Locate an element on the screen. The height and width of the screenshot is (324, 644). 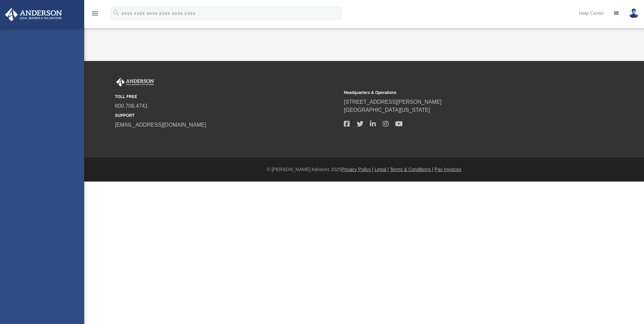
small: Headquarters & Operations is located at coordinates (456, 93).